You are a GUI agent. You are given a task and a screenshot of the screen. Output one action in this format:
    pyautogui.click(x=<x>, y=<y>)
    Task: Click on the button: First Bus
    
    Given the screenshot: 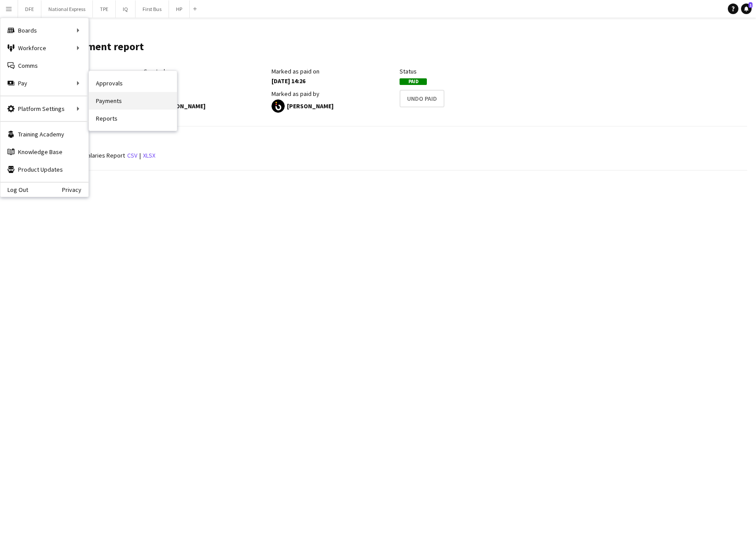 What is the action you would take?
    pyautogui.click(x=152, y=9)
    